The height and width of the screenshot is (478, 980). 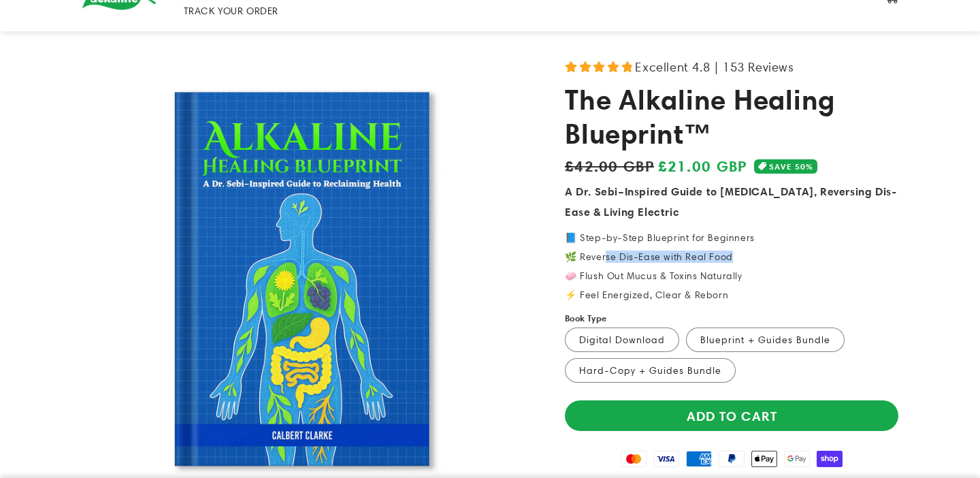 I want to click on span: TRACK YOUR ORDER, so click(x=232, y=11).